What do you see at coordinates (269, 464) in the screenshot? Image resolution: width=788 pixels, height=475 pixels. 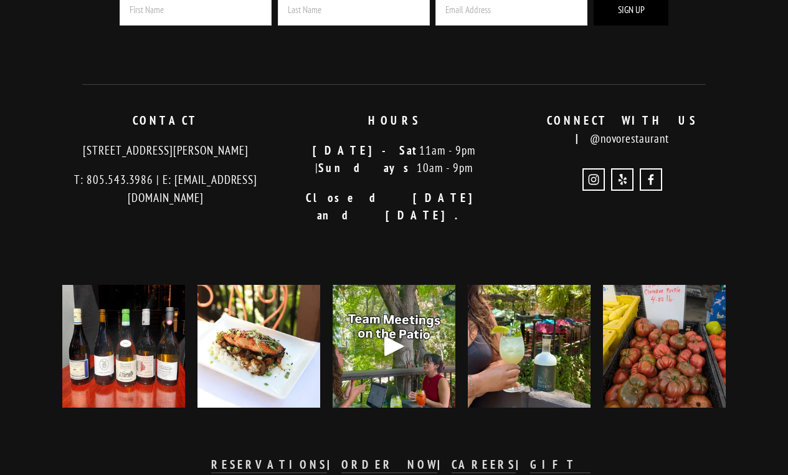 I see `strong: RESERVATIONS` at bounding box center [269, 464].